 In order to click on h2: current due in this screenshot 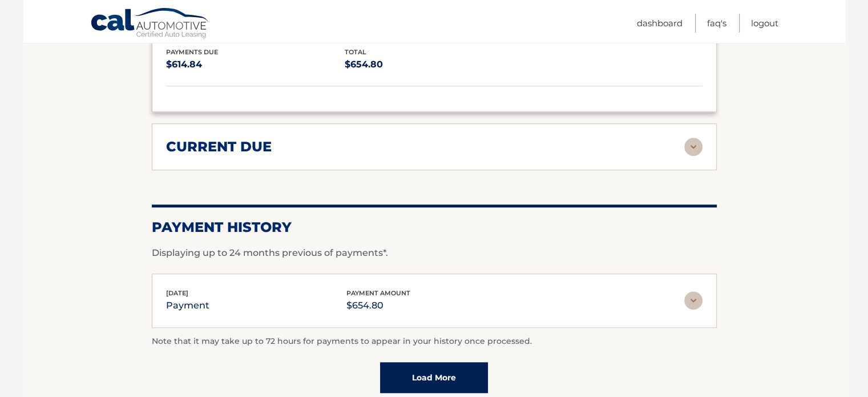, I will do `click(218, 147)`.